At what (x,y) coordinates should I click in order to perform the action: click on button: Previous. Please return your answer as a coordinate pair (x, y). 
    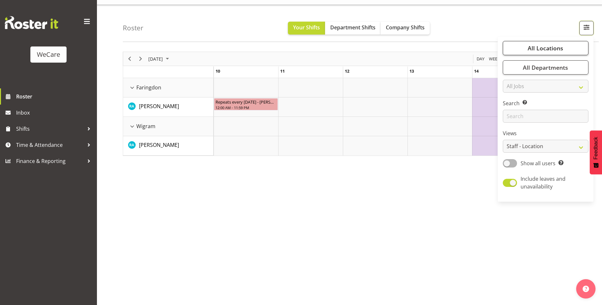
    Looking at the image, I should click on (130, 59).